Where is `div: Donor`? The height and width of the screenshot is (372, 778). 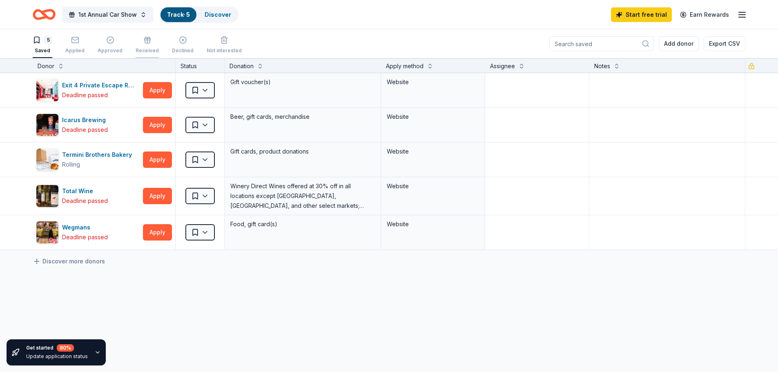 div: Donor is located at coordinates (46, 66).